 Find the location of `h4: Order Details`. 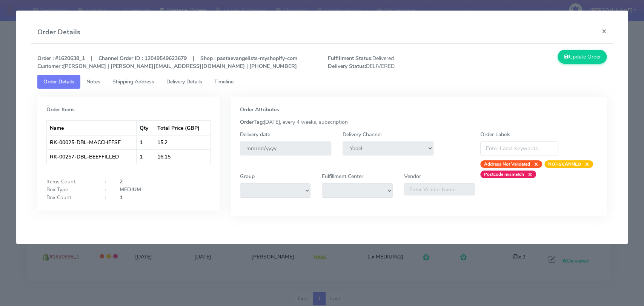

h4: Order Details is located at coordinates (59, 32).